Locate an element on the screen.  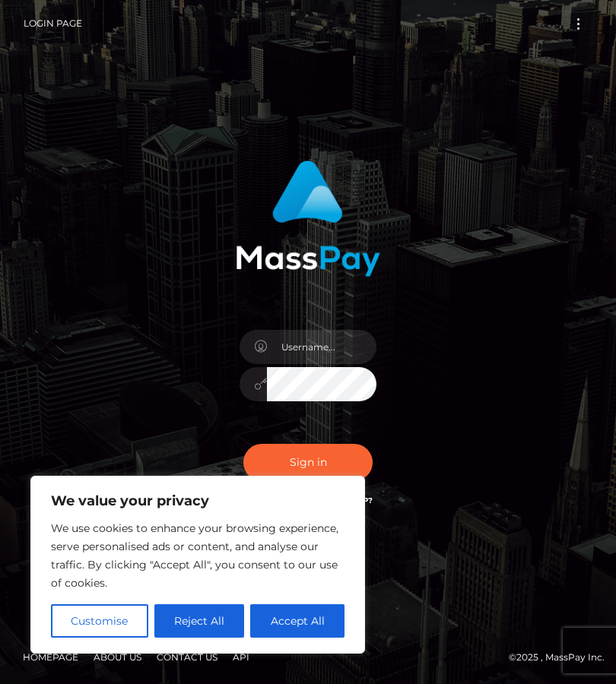
button: Sign in is located at coordinates (308, 462).